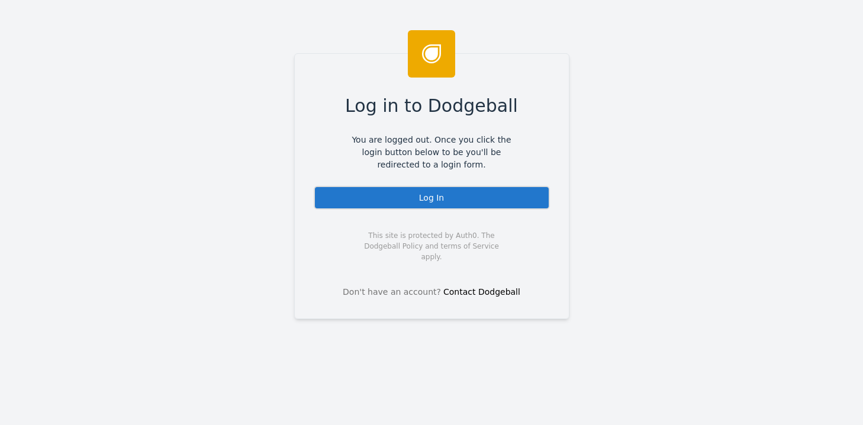  I want to click on span: Don't have an account?, so click(392, 292).